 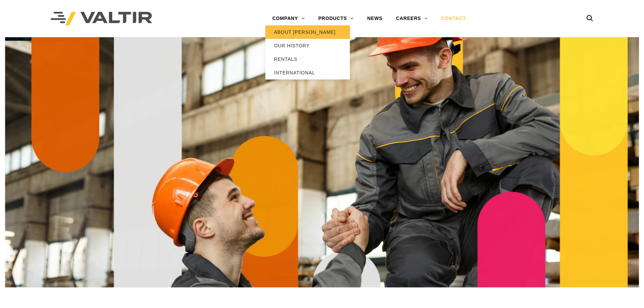 What do you see at coordinates (307, 46) in the screenshot?
I see `a: OUR HISTORY` at bounding box center [307, 46].